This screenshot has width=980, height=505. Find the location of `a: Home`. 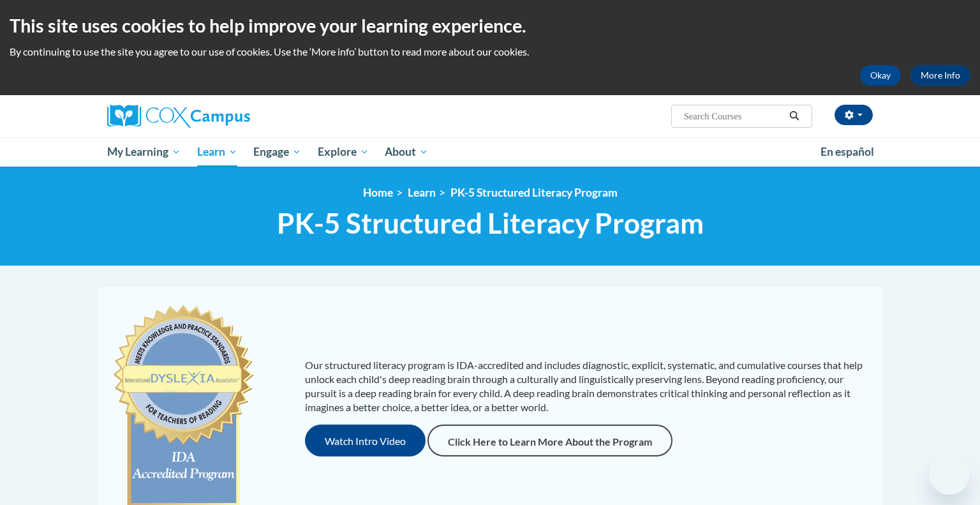

a: Home is located at coordinates (378, 192).